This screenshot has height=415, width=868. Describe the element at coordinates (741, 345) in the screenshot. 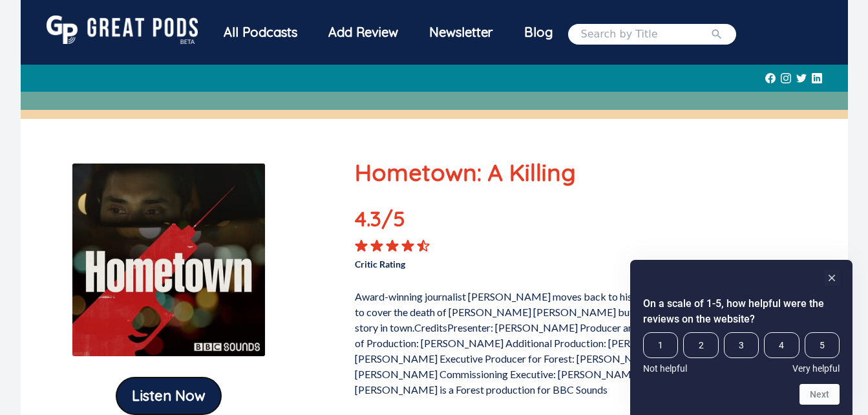

I see `span: 3` at that location.